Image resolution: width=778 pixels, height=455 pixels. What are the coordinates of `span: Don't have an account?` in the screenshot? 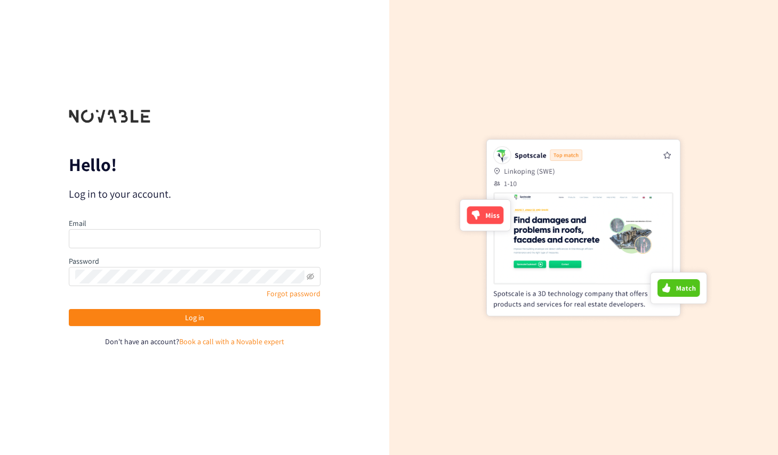 It's located at (142, 342).